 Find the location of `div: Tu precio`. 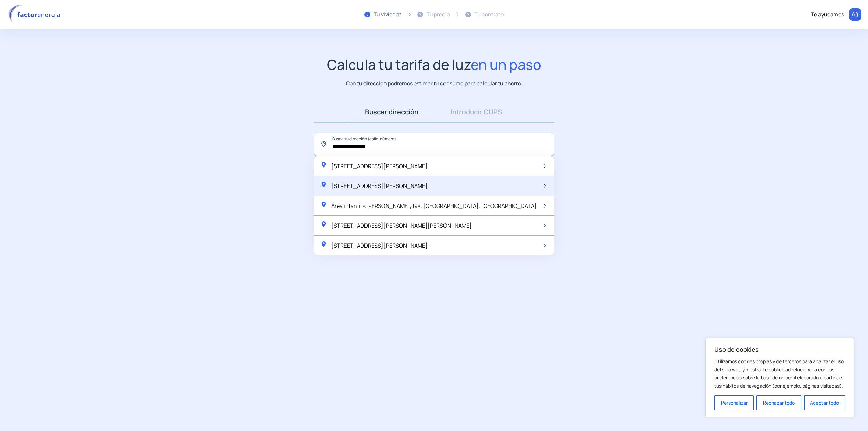

div: Tu precio is located at coordinates (438, 15).